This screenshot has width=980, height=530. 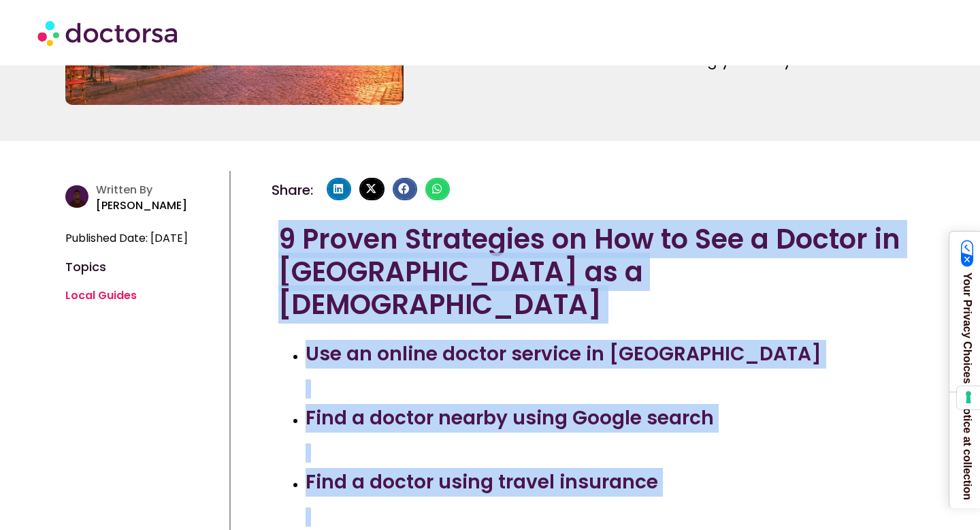 What do you see at coordinates (101, 295) in the screenshot?
I see `a: Local Guides` at bounding box center [101, 295].